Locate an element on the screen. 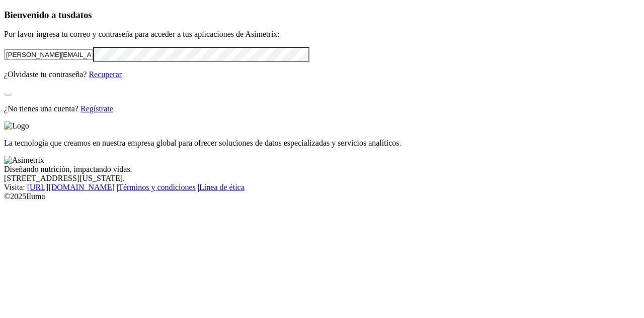  p: La tecnología que creamos en nuestra empresa global para ofrecer soluciones de datos especializad... is located at coordinates (322, 143).